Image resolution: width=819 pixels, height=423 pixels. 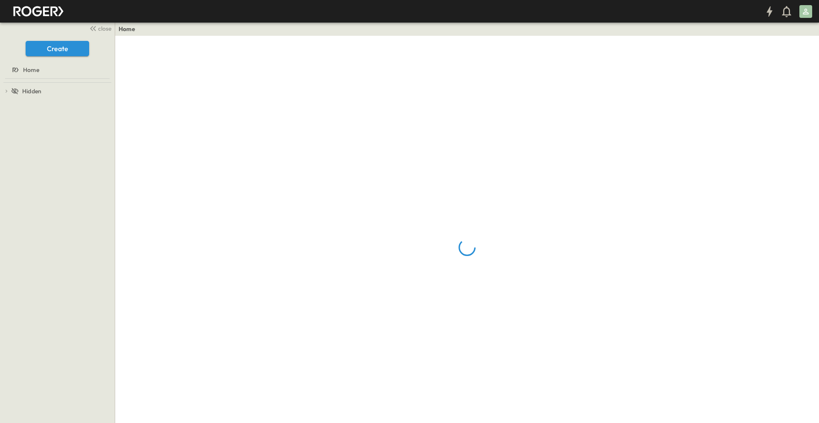 What do you see at coordinates (32, 91) in the screenshot?
I see `span: Hidden` at bounding box center [32, 91].